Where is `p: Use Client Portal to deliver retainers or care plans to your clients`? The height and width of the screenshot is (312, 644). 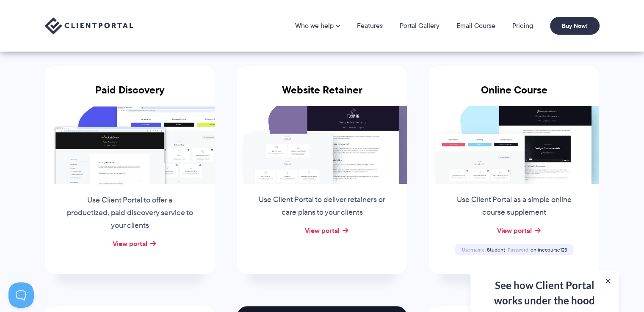 p: Use Client Portal to deliver retainers or care plans to your clients is located at coordinates (322, 207).